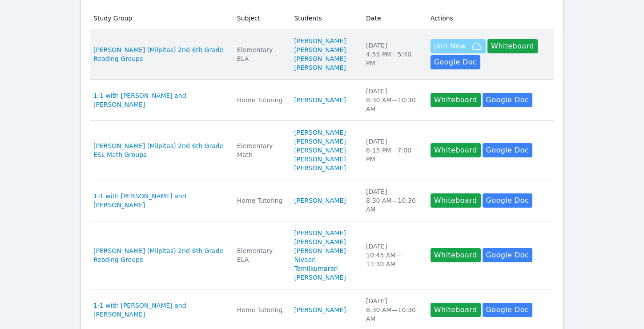  I want to click on span: Join Now, so click(450, 46).